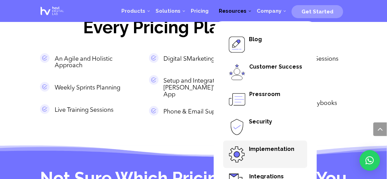 This screenshot has width=387, height=179. I want to click on span: Products, so click(133, 11).